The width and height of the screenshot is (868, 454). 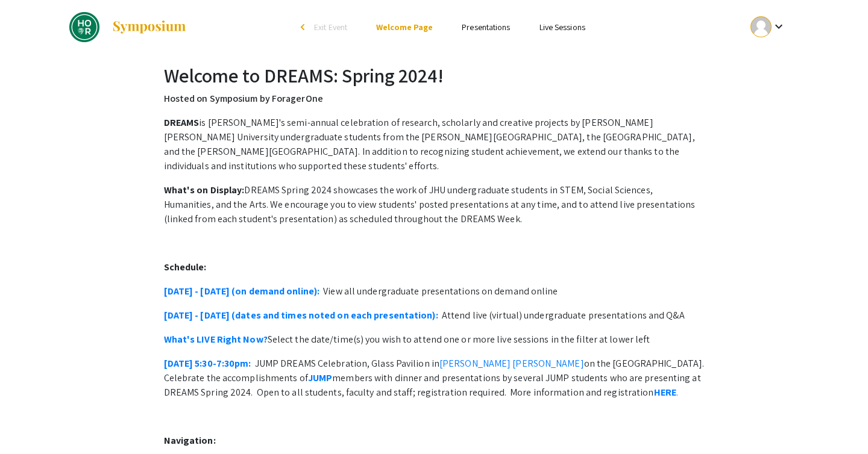 I want to click on a: Live Sessions, so click(x=562, y=27).